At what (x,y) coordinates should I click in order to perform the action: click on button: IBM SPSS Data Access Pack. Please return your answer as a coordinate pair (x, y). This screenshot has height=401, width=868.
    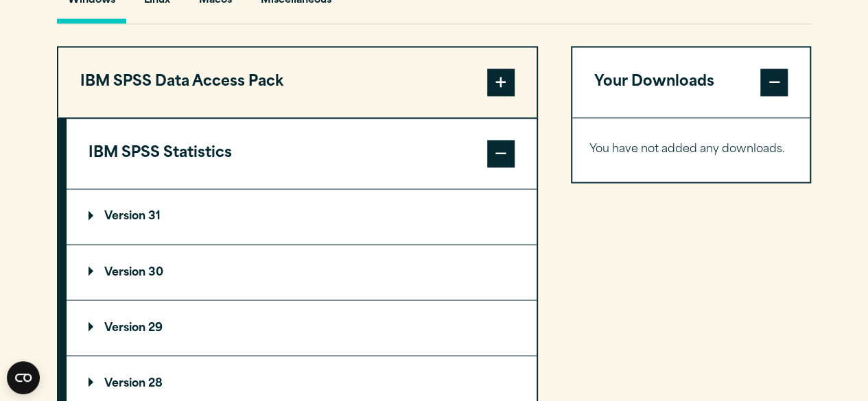
    Looking at the image, I should click on (297, 82).